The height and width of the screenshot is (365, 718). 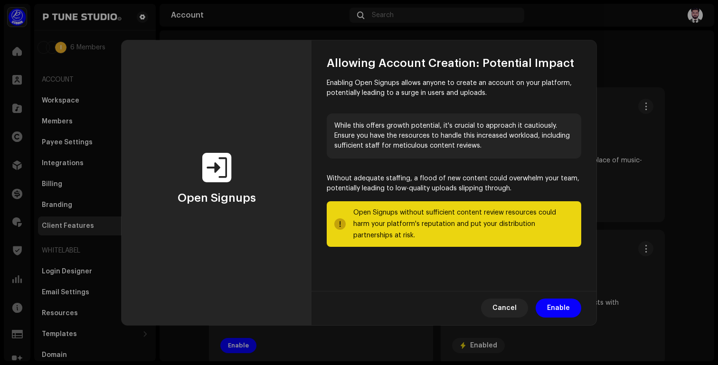 I want to click on h3: Allowing Account Creation: Potential Impact, so click(x=454, y=63).